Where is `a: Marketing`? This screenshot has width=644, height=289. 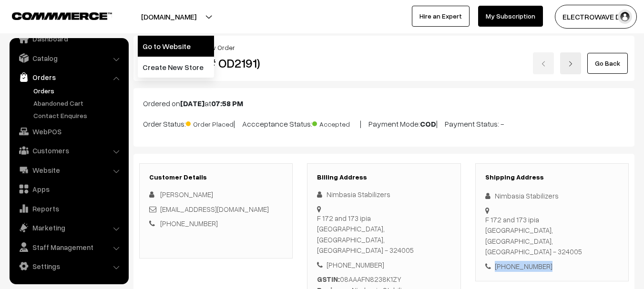 a: Marketing is located at coordinates (69, 228).